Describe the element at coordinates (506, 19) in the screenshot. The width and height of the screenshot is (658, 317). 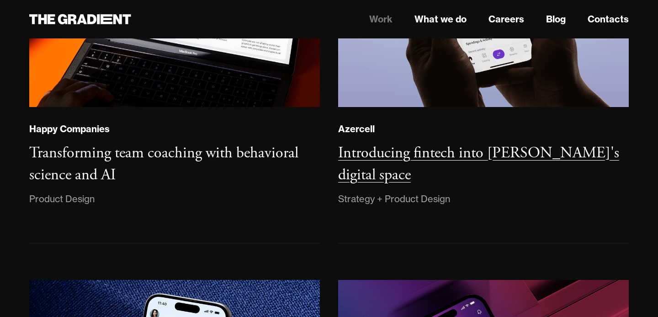
I see `a: Careers` at that location.